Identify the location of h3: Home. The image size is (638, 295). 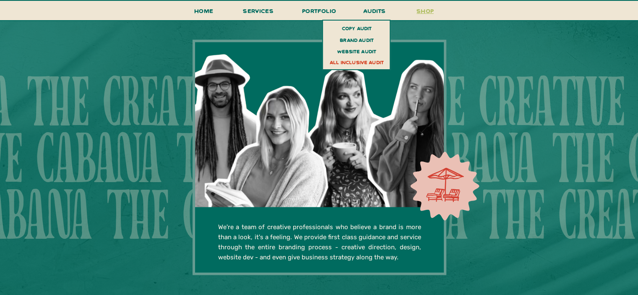
(204, 13).